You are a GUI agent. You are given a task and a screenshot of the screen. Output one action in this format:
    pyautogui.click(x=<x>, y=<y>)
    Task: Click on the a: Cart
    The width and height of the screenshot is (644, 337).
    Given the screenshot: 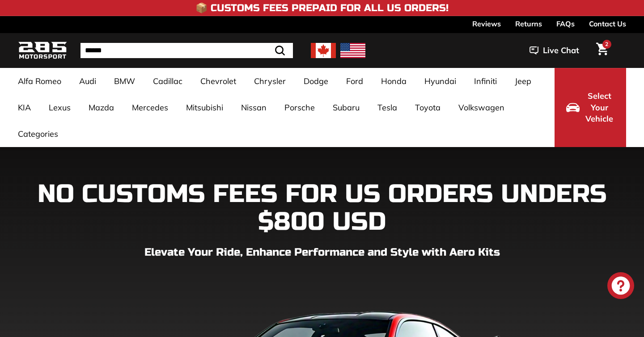 What is the action you would take?
    pyautogui.click(x=602, y=50)
    